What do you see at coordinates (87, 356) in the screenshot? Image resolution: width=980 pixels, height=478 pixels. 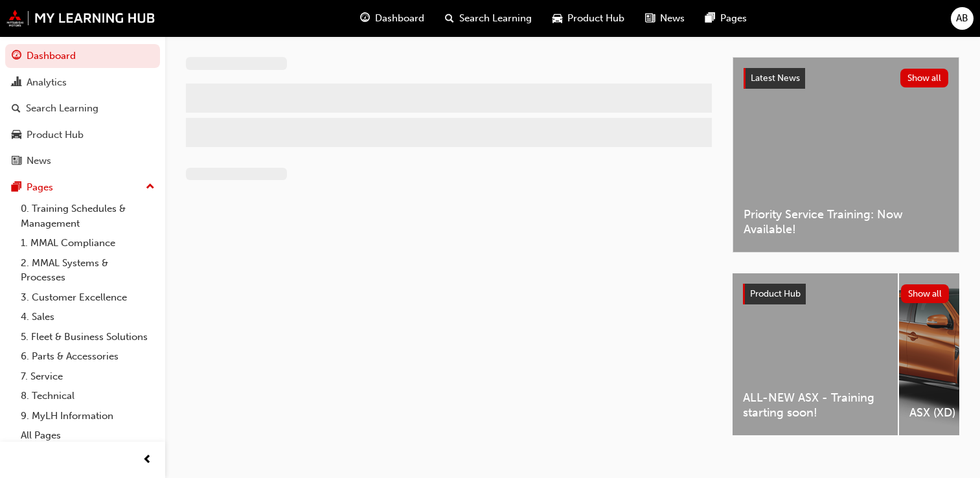 I see `a: 6. Parts & Accessories` at bounding box center [87, 356].